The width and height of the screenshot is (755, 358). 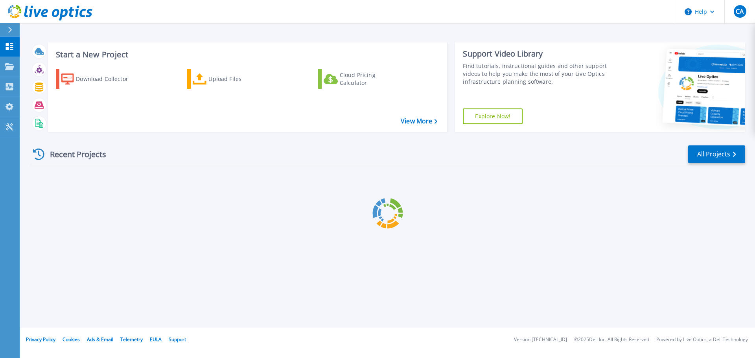 What do you see at coordinates (362, 79) in the screenshot?
I see `a: Cloud Pricing Calculator` at bounding box center [362, 79].